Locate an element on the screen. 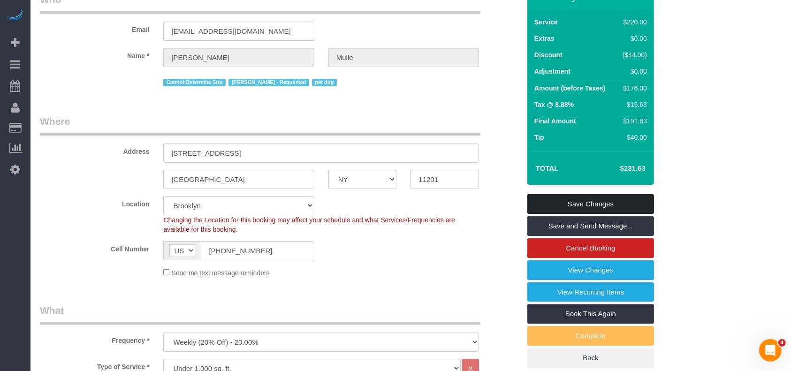 Image resolution: width=791 pixels, height=371 pixels. label: Tip is located at coordinates (539, 137).